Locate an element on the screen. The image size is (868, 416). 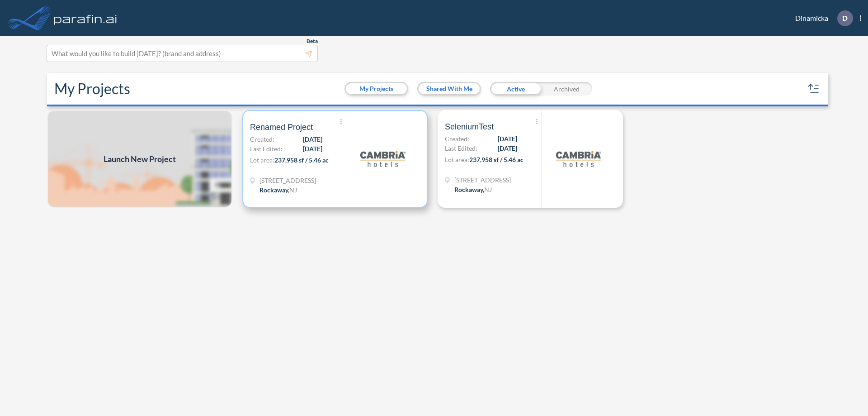
span: Renamed Project is located at coordinates (281, 127).